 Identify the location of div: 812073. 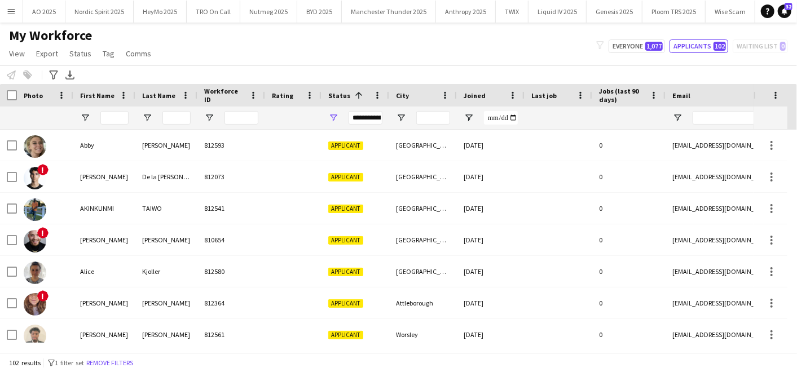
(231, 176).